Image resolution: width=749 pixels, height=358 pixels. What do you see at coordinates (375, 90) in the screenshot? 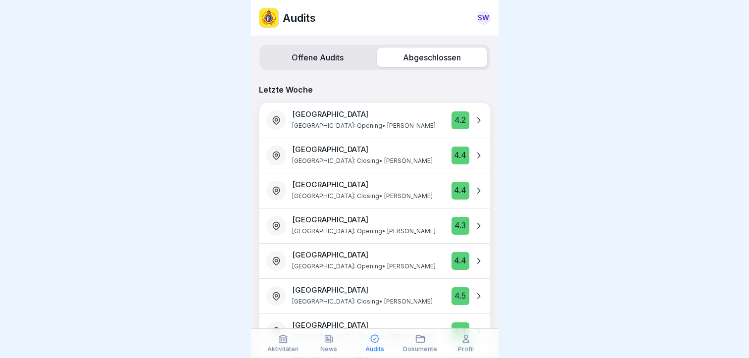
I see `p: Letzte Woche` at bounding box center [375, 90].